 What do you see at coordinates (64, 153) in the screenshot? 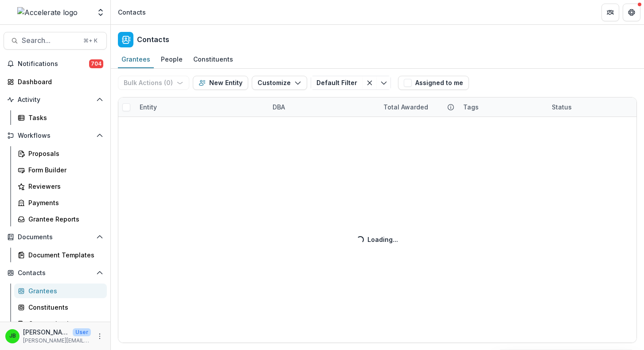
I see `div: Proposals` at bounding box center [64, 153].